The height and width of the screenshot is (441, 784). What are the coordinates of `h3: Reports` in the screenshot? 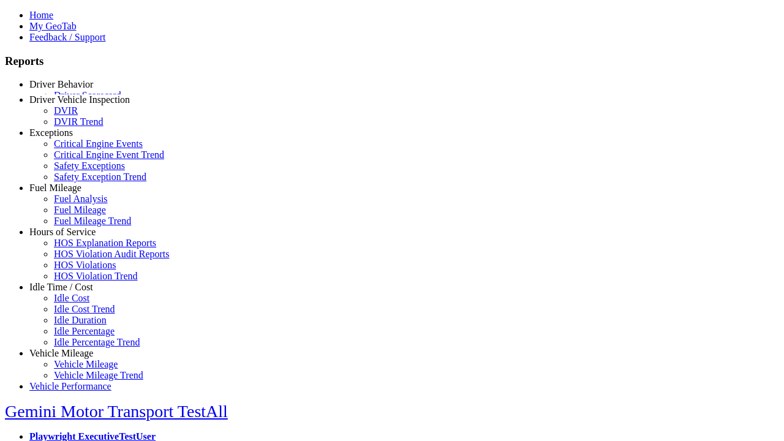 It's located at (392, 61).